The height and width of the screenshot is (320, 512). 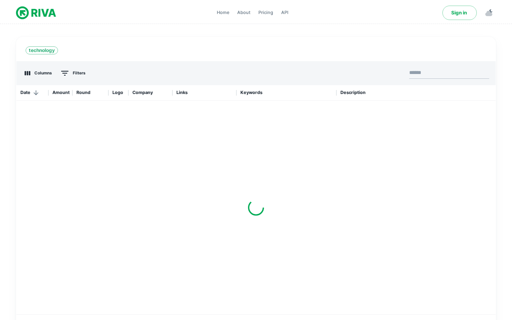 What do you see at coordinates (223, 13) in the screenshot?
I see `div: Home` at bounding box center [223, 13].